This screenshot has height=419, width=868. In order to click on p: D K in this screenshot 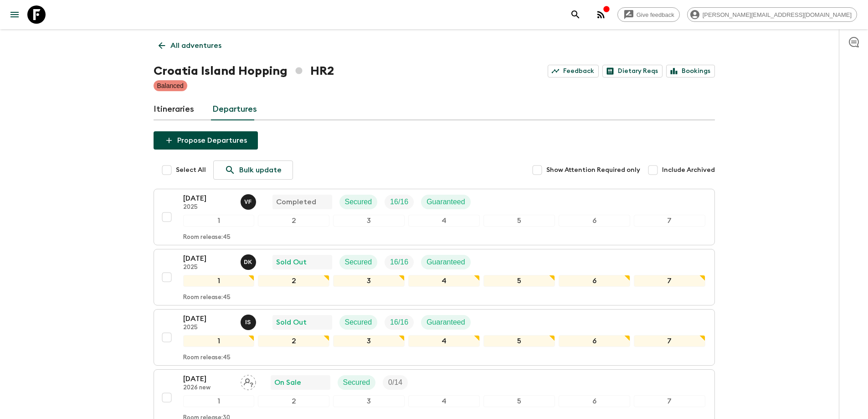, I will do `click(248, 262)`.